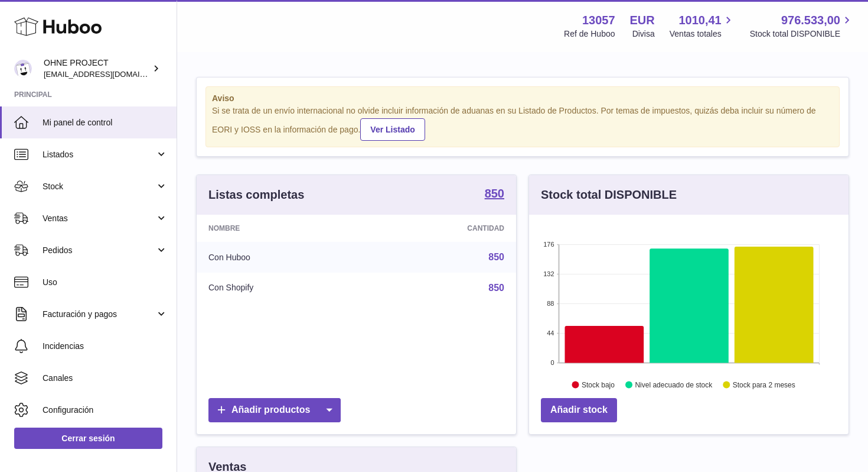  What do you see at coordinates (802, 26) in the screenshot?
I see `a: 976.533,00 Stock total DISPONIBLE` at bounding box center [802, 26].